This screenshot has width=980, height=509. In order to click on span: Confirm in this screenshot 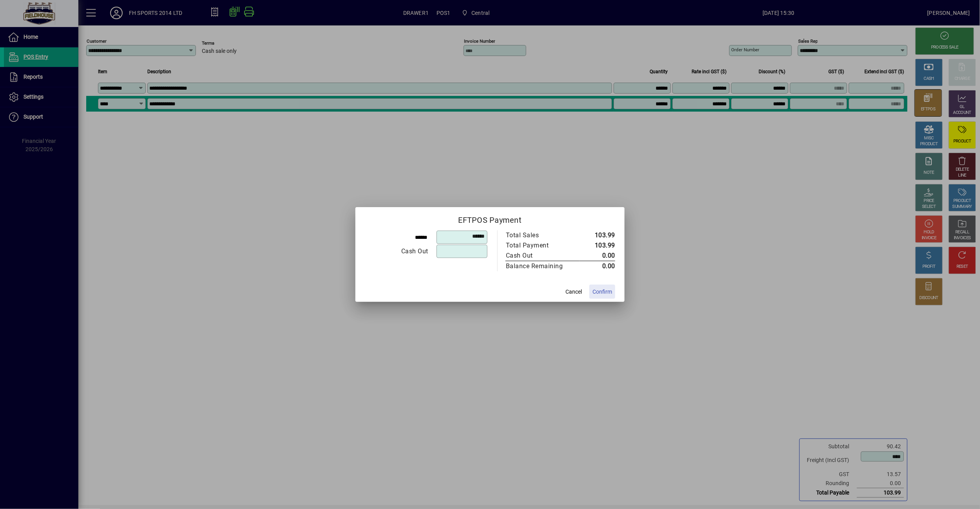, I will do `click(602, 292)`.